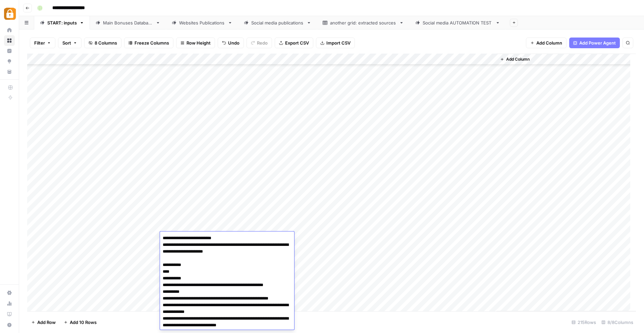  I want to click on a: another grid: extracted sources, so click(363, 23).